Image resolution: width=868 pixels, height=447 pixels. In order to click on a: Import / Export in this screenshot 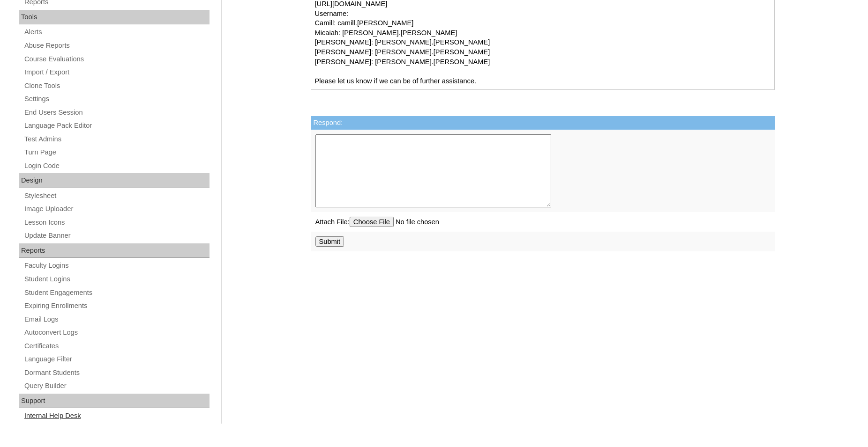, I will do `click(116, 72)`.